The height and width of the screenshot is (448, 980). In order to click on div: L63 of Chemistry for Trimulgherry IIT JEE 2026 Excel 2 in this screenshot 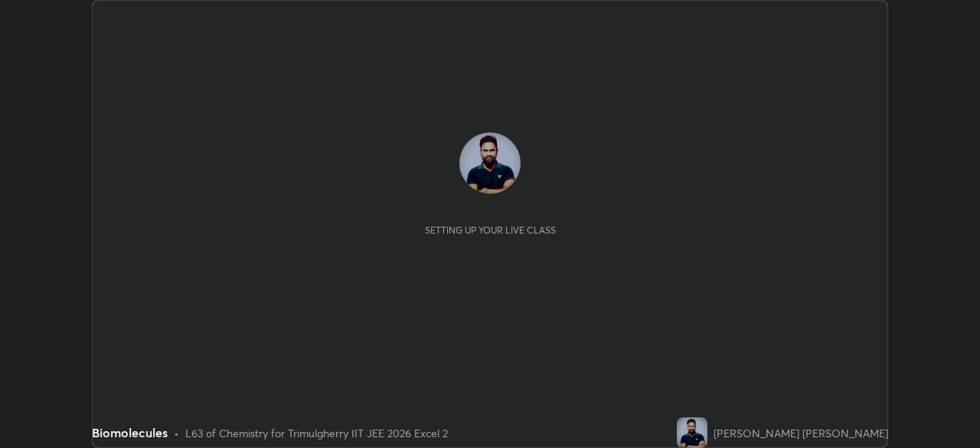, I will do `click(316, 433)`.